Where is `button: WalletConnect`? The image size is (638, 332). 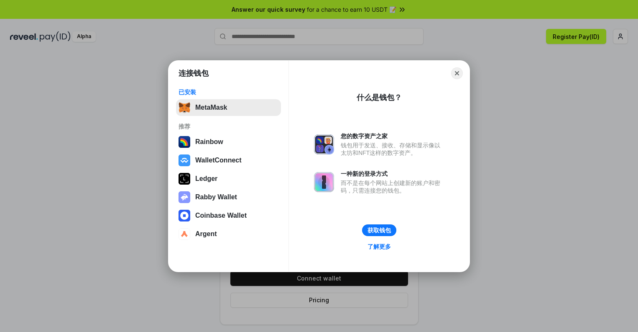
button: WalletConnect is located at coordinates (228, 160).